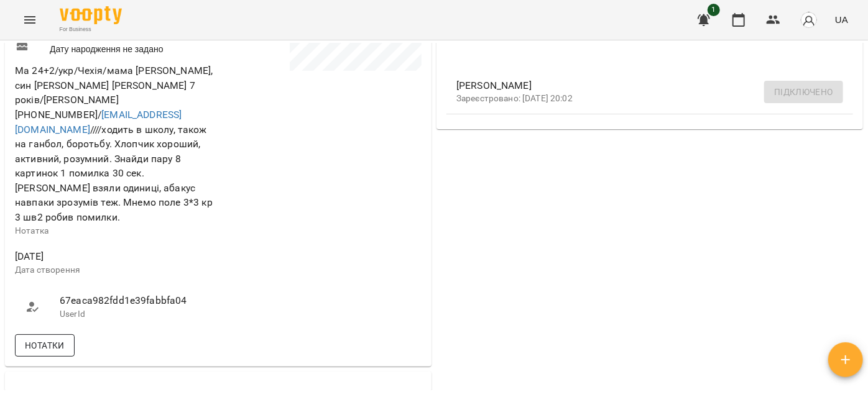  What do you see at coordinates (91, 29) in the screenshot?
I see `span: For Business` at bounding box center [91, 29].